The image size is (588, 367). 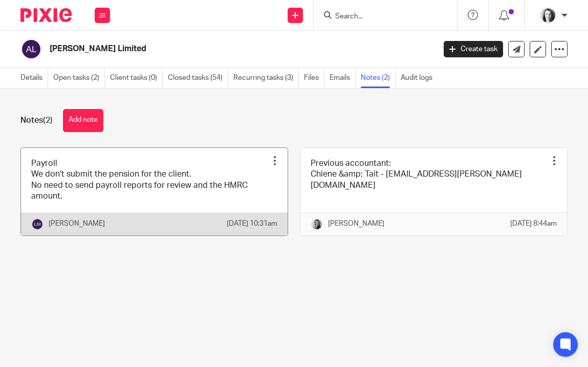 What do you see at coordinates (46, 15) in the screenshot?
I see `img: Pixie` at bounding box center [46, 15].